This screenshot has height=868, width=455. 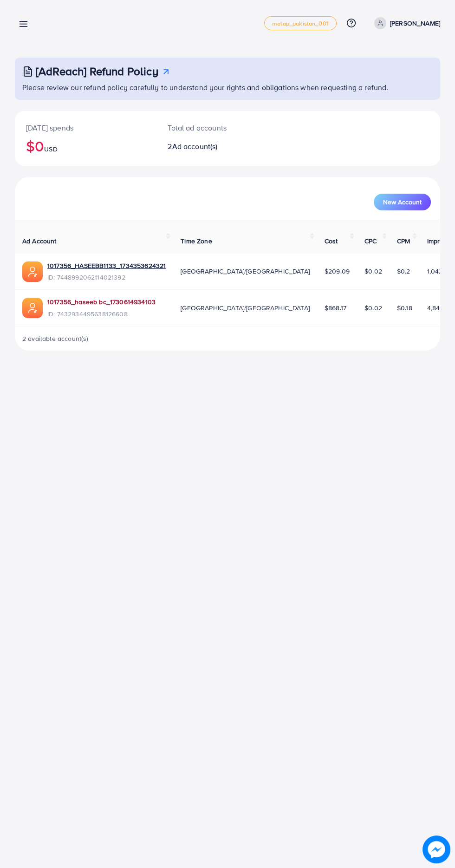 I want to click on span: Ad account(s), so click(x=195, y=146).